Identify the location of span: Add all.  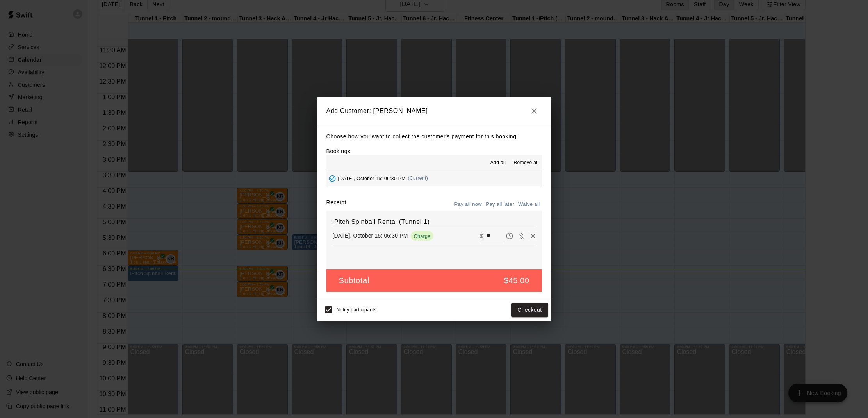
(498, 163).